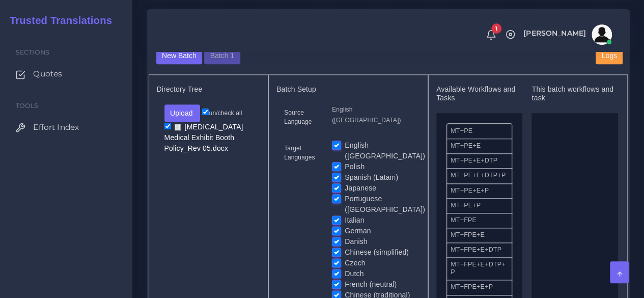 This screenshot has width=644, height=298. I want to click on label: un/check all, so click(222, 113).